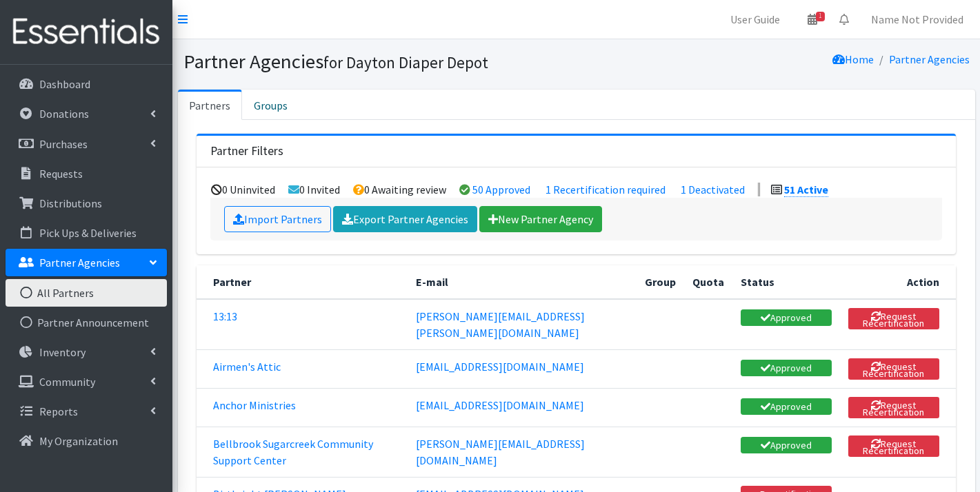 This screenshot has height=492, width=980. What do you see at coordinates (708, 282) in the screenshot?
I see `th: Quota` at bounding box center [708, 282].